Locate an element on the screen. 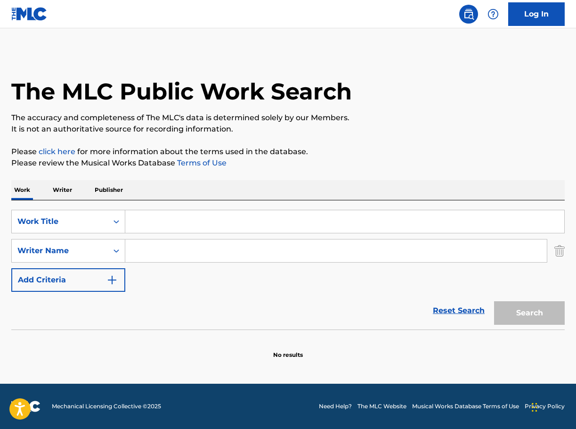 Image resolution: width=576 pixels, height=429 pixels. img: logo is located at coordinates (26, 406).